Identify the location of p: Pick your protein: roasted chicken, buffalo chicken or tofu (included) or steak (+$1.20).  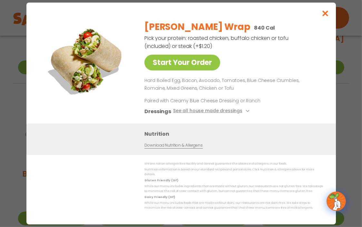
(217, 42).